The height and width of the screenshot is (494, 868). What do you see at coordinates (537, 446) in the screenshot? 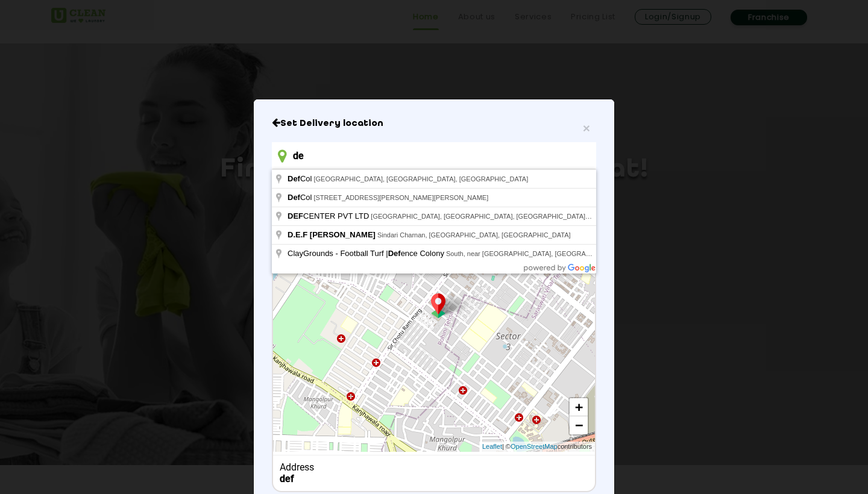
I see `div: | © contributors` at bounding box center [537, 446].